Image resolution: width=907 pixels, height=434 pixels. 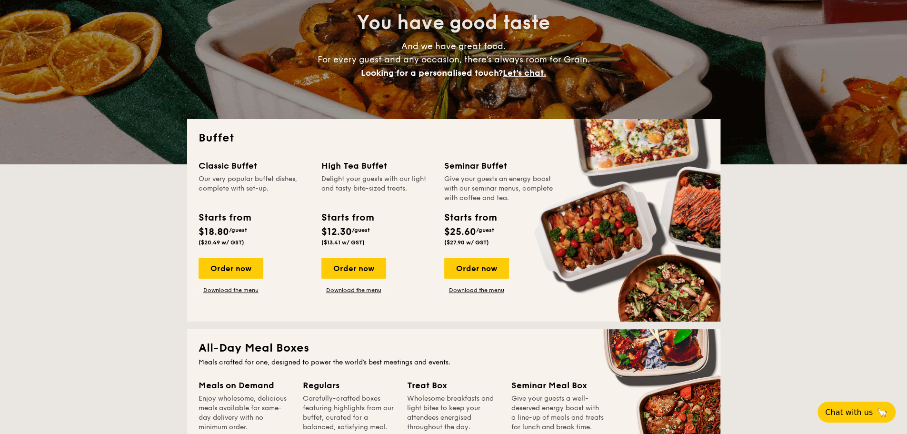 What do you see at coordinates (254, 166) in the screenshot?
I see `div: Classic Buffet` at bounding box center [254, 166].